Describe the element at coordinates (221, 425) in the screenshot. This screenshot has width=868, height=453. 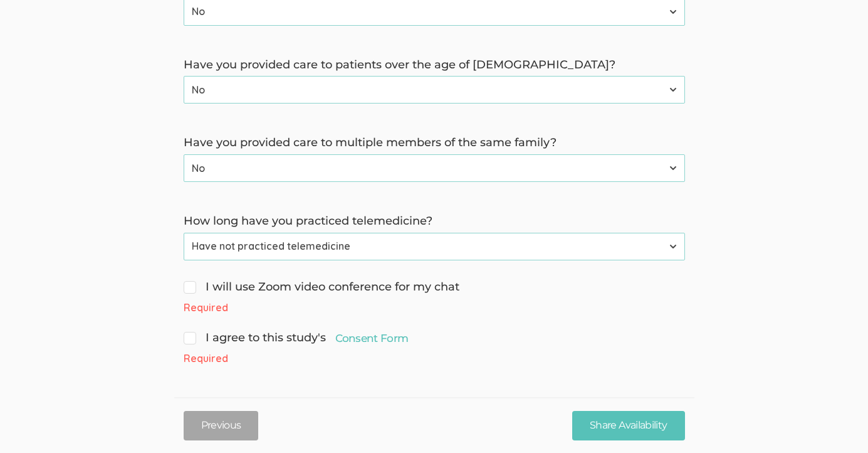
I see `button: Previous` at that location.